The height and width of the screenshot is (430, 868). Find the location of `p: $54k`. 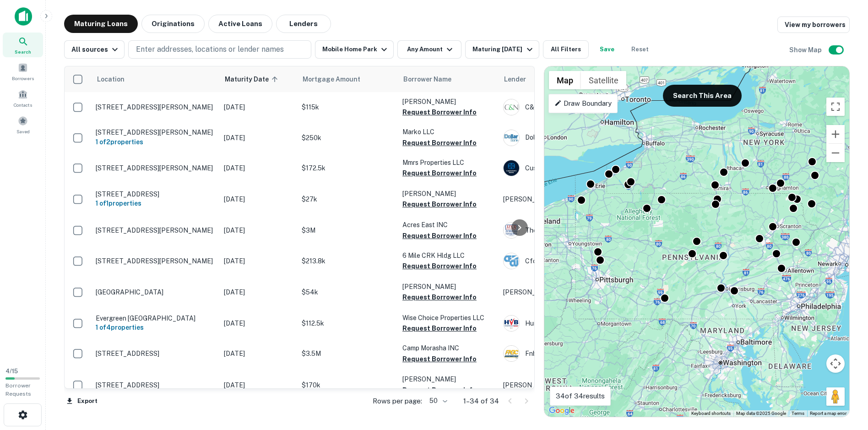

p: $54k is located at coordinates (347, 292).